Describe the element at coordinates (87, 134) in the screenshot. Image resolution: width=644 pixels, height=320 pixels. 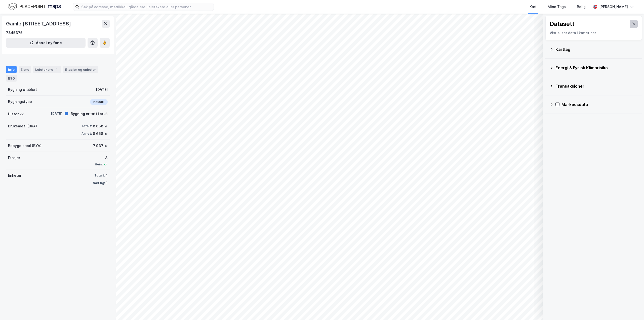
I see `div: Annet:` at that location.